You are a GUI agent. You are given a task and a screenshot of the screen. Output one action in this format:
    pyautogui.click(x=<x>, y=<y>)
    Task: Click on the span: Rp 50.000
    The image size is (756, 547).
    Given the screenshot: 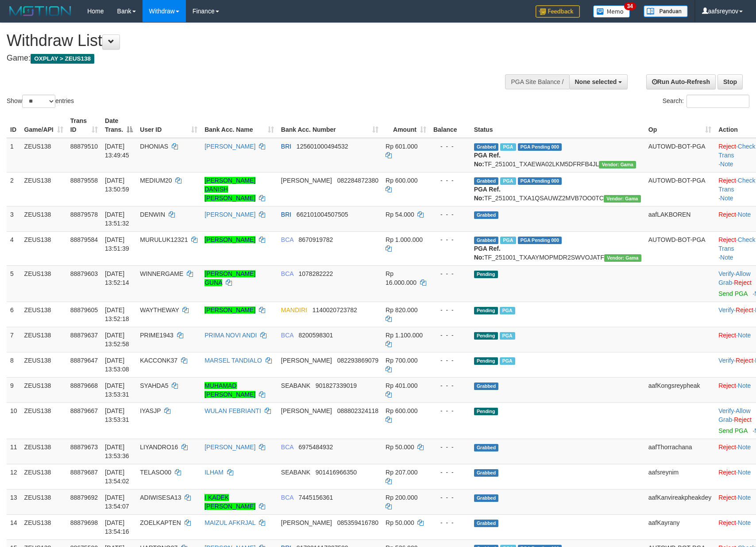 What is the action you would take?
    pyautogui.click(x=400, y=523)
    